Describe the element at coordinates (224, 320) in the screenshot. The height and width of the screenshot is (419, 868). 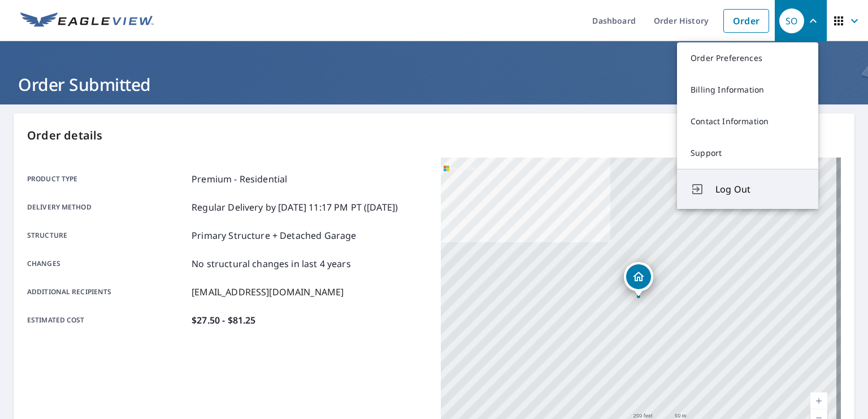
I see `p: $27.50 - $81.25` at that location.